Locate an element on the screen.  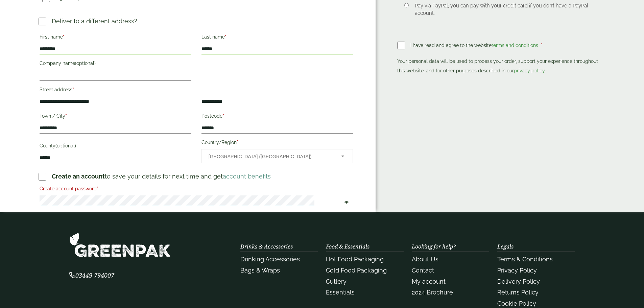
a: privacy policy is located at coordinates (529, 71).